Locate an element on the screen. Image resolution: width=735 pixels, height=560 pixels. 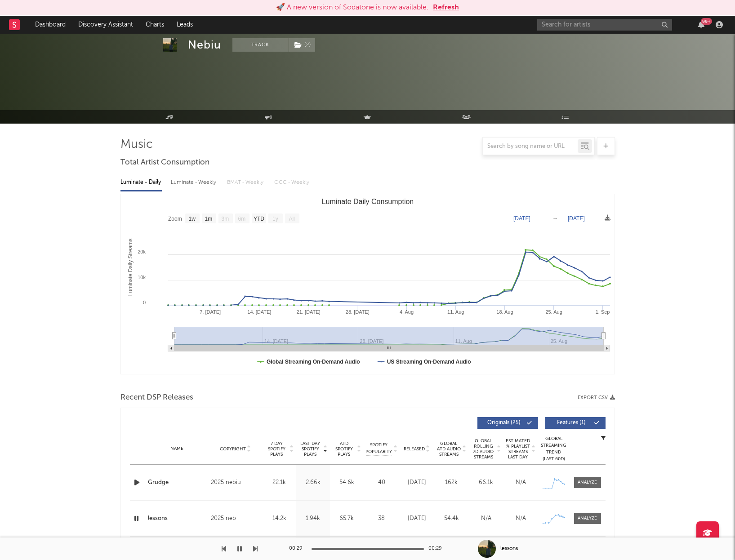
text: 1m is located at coordinates (208, 219).